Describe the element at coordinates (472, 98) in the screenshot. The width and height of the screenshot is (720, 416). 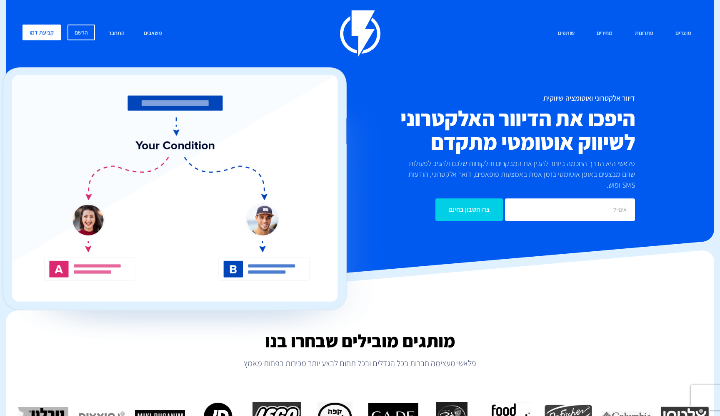
I see `h1: דיוור אלקטרוני ואוטומציה שיווקית` at that location.